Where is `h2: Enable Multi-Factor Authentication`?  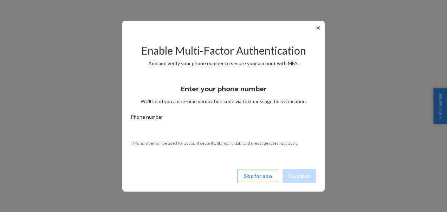
h2: Enable Multi-Factor Authentication is located at coordinates (224, 50).